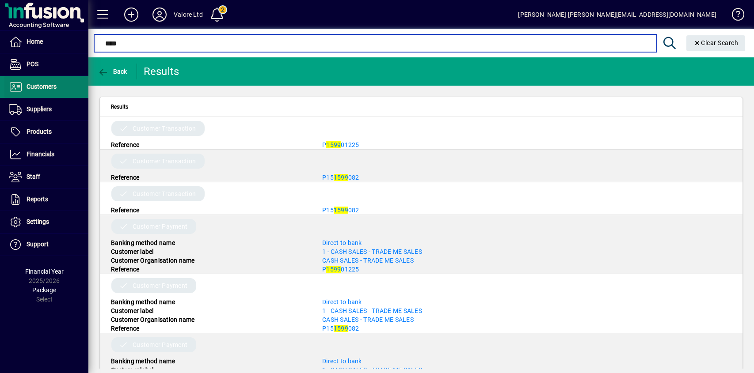 This screenshot has height=373, width=754. I want to click on a: Reports, so click(46, 200).